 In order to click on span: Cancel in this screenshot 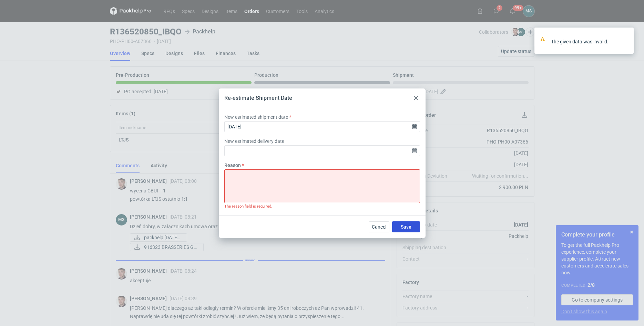, I will do `click(379, 227)`.